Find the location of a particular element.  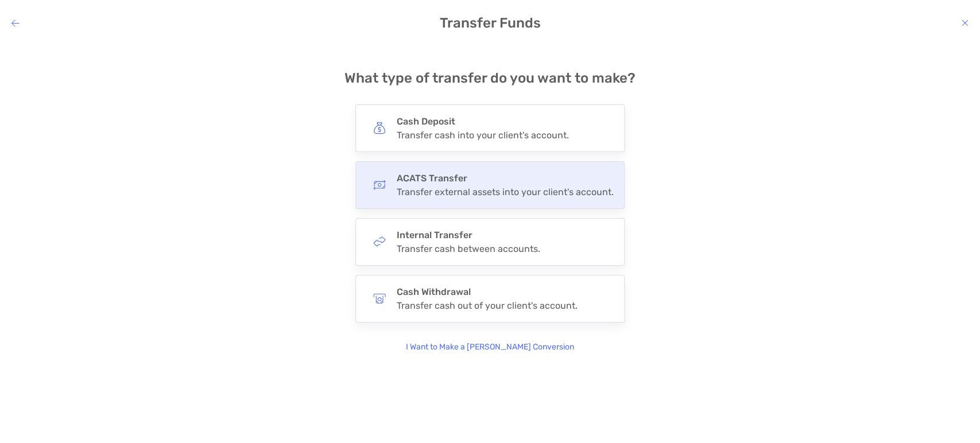

h4: Cash Deposit is located at coordinates (482, 121).